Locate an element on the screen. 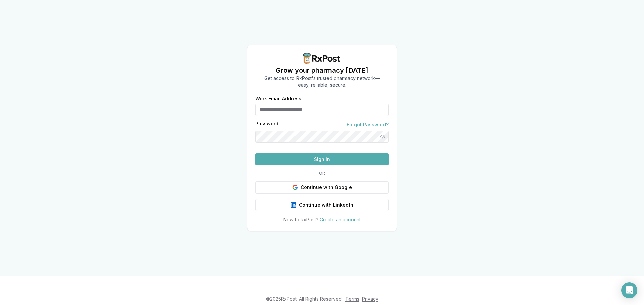 The width and height of the screenshot is (644, 305). button: Sign In is located at coordinates (322, 159).